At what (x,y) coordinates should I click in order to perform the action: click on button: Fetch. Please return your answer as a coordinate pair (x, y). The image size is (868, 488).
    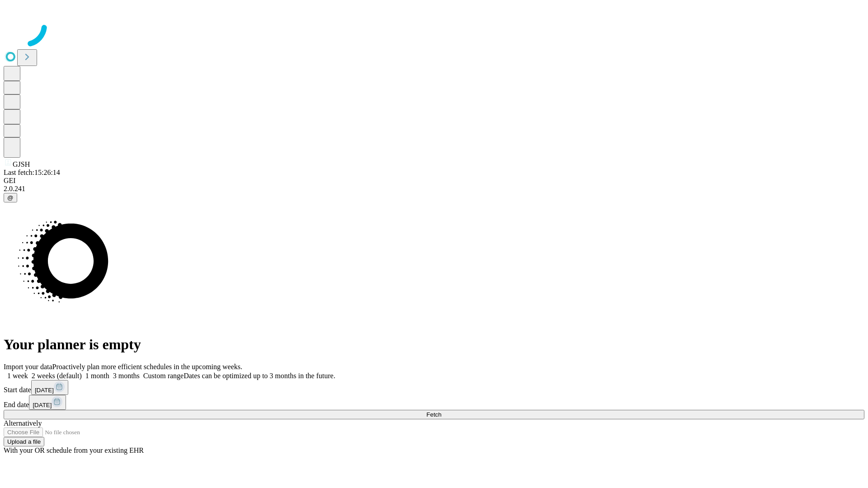
    Looking at the image, I should click on (434, 414).